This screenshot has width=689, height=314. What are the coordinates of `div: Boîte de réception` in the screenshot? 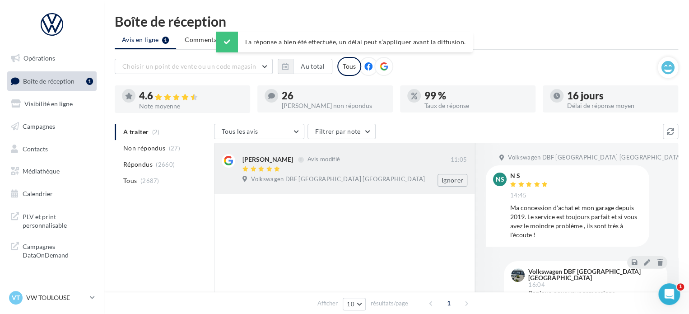 It's located at (396, 21).